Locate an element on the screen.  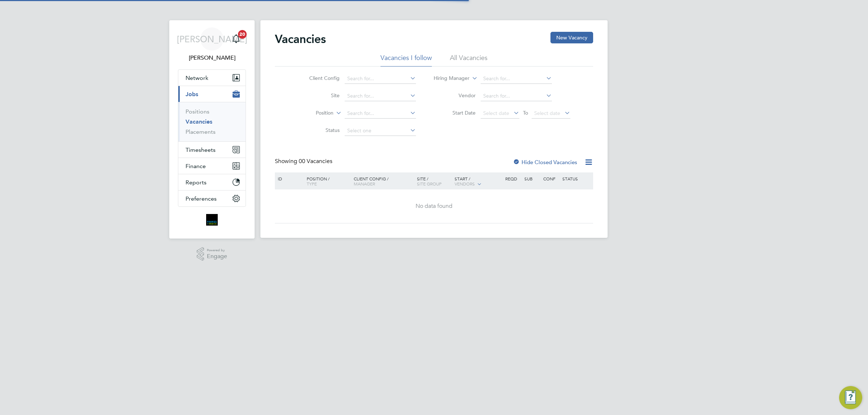
span: Site Group is located at coordinates (429, 184).